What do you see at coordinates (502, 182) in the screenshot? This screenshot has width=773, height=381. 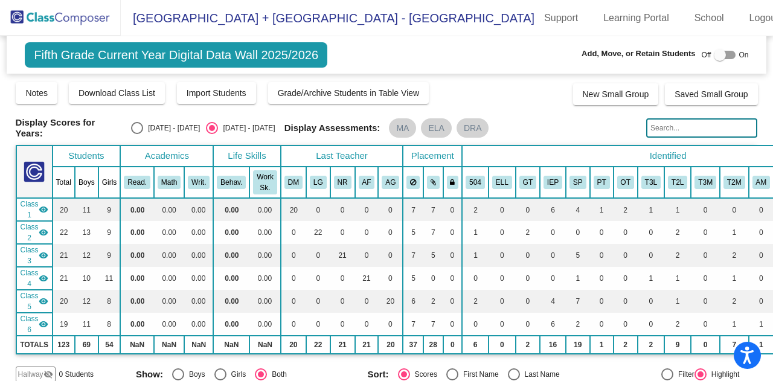 I see `th: English Language Learners` at bounding box center [502, 182].